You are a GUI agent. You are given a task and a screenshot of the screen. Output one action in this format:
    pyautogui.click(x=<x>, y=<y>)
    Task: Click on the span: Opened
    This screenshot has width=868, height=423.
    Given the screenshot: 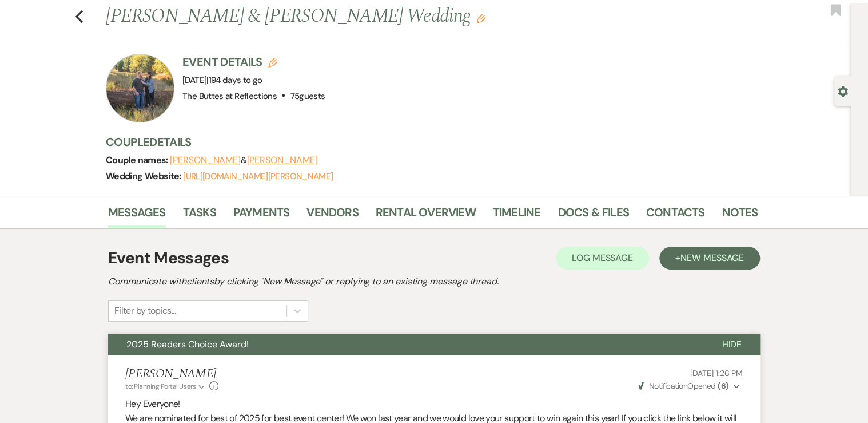 What is the action you would take?
    pyautogui.click(x=684, y=386)
    